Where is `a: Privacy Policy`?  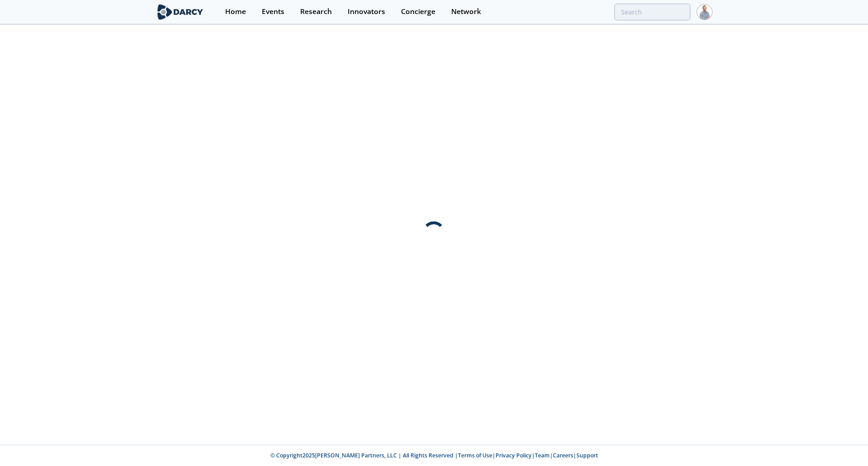 a: Privacy Policy is located at coordinates (514, 455).